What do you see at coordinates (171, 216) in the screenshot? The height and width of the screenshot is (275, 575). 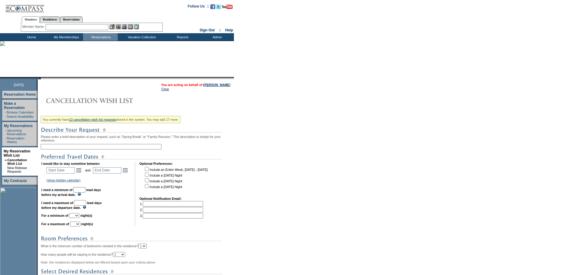 I see `td: 3.` at bounding box center [171, 216].